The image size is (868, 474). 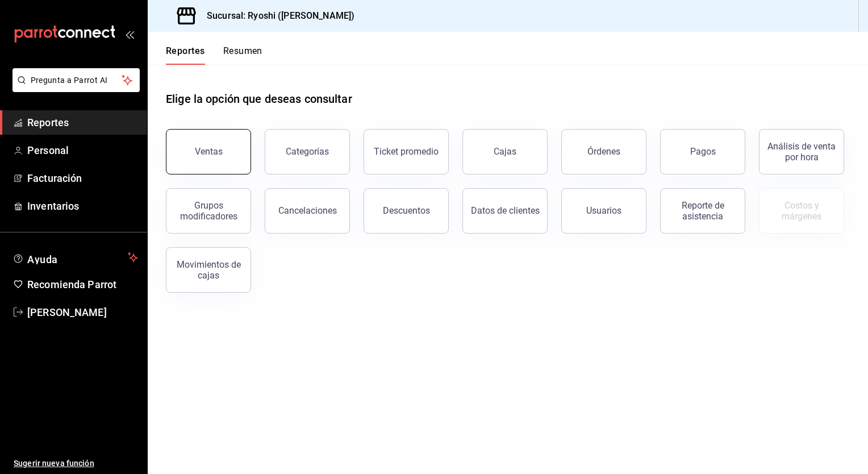 I want to click on div: Reporte de asistencia, so click(x=703, y=211).